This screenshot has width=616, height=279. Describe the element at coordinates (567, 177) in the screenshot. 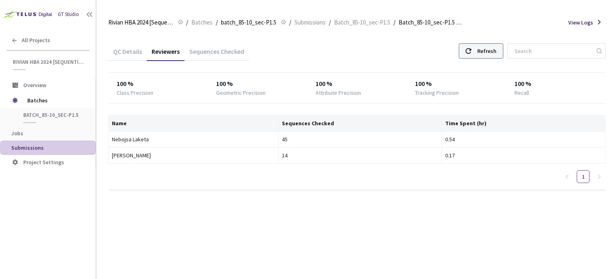

I see `span: left` at that location.